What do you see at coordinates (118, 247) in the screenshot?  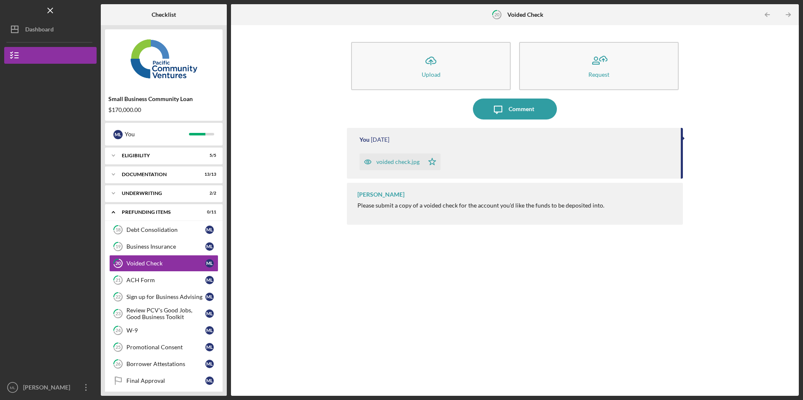 I see `tspan: 19` at bounding box center [118, 247].